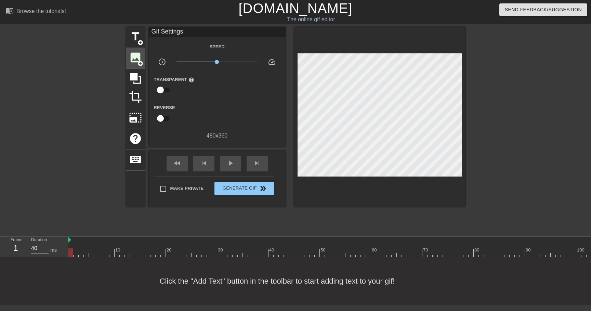 The height and width of the screenshot is (311, 591). Describe the element at coordinates (272, 62) in the screenshot. I see `span: speed` at that location.